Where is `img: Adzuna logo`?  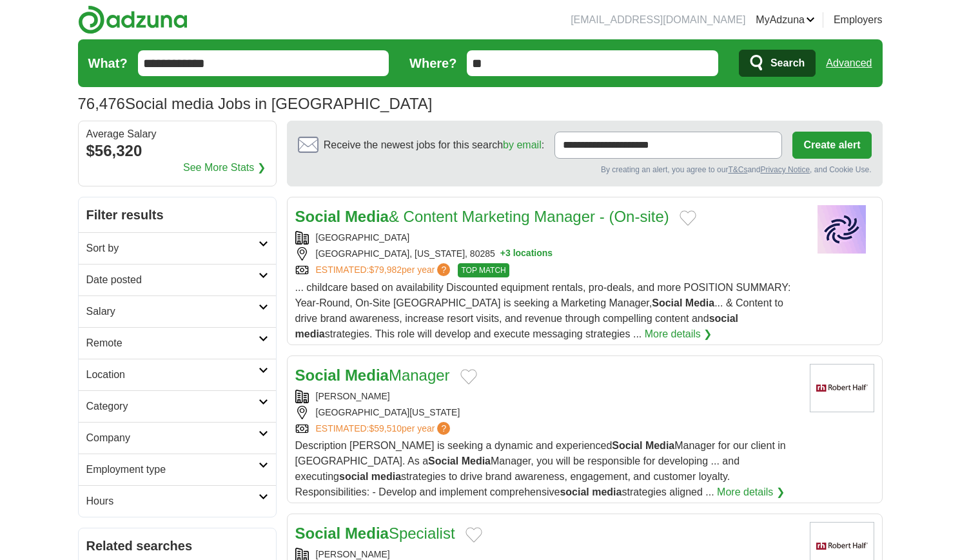
img: Adzuna logo is located at coordinates (133, 20).